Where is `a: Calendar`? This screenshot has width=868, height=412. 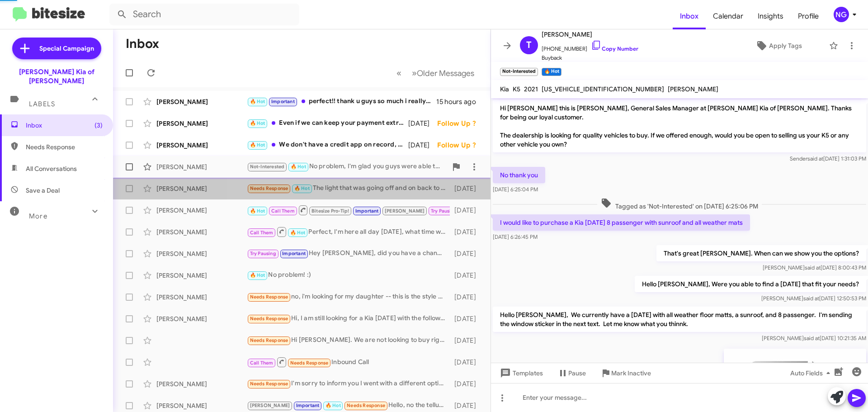
a: Calendar is located at coordinates (727, 17).